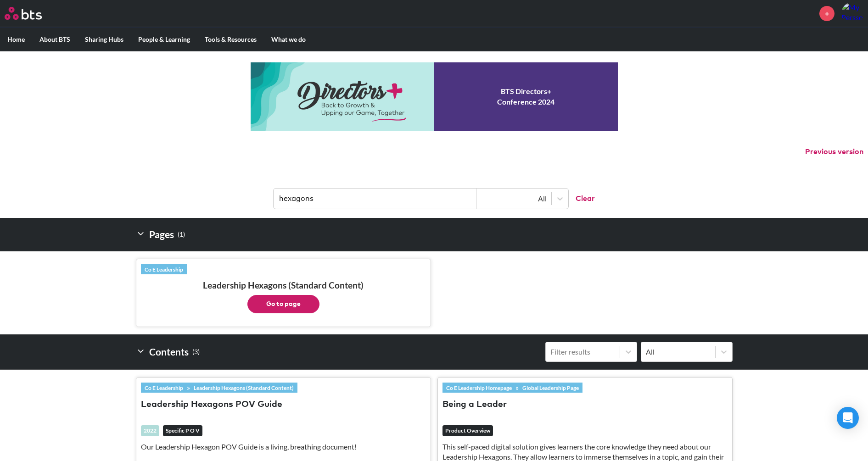 The height and width of the screenshot is (461, 868). What do you see at coordinates (852, 13) in the screenshot?
I see `a: Profile` at bounding box center [852, 13].